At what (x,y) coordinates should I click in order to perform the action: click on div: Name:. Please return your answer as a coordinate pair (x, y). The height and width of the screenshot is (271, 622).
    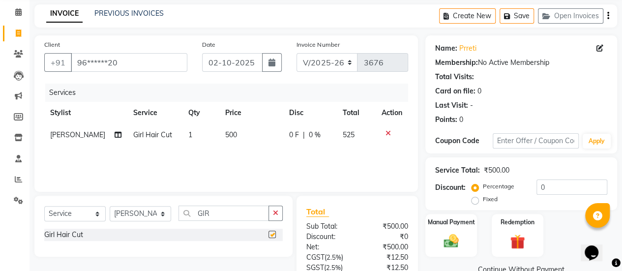
    Looking at the image, I should click on (446, 48).